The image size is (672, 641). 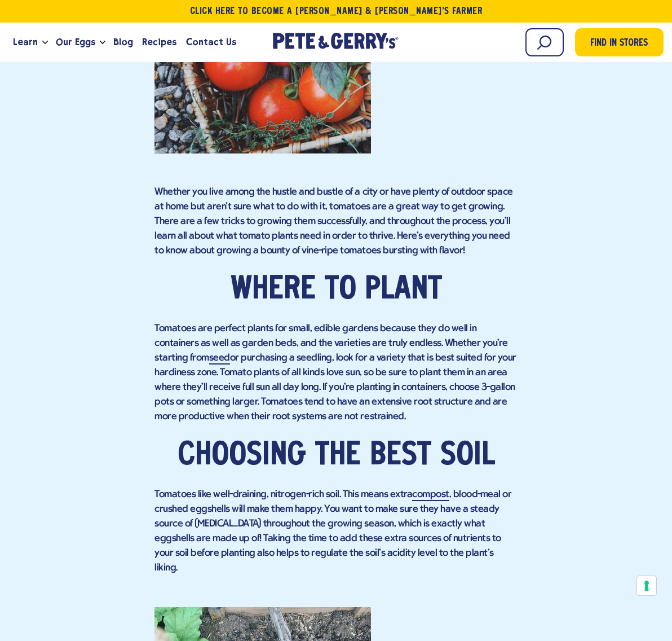 I want to click on a: Contact Us, so click(x=211, y=43).